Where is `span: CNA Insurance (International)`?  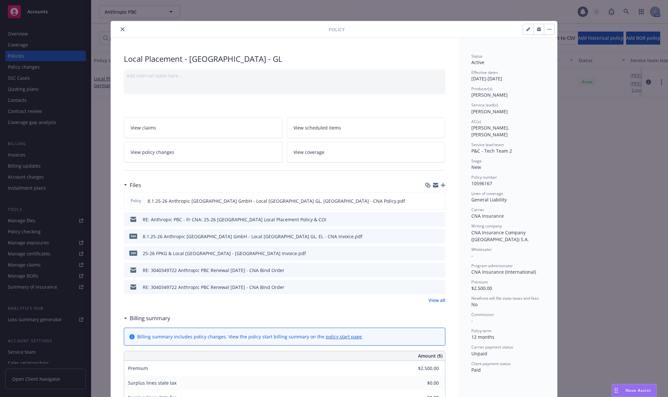
span: CNA Insurance (International) is located at coordinates (504, 271).